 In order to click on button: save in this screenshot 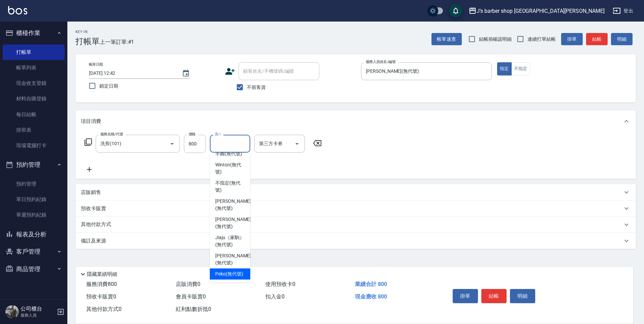, I will do `click(456, 11)`.